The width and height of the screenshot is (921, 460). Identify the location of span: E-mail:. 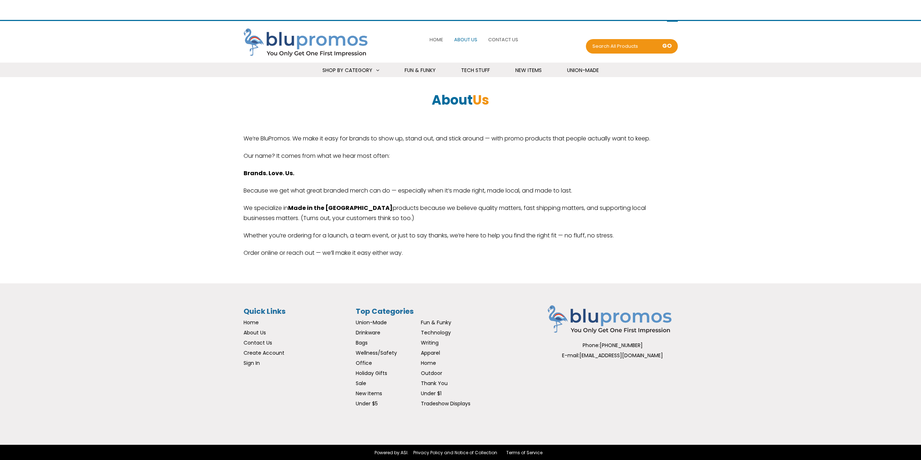
(571, 355).